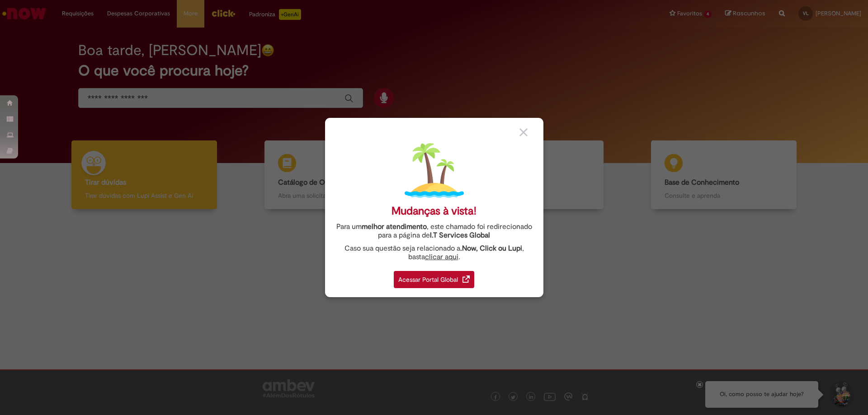  Describe the element at coordinates (434, 277) in the screenshot. I see `a: Acessar Portal Global` at that location.